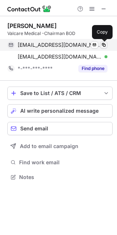 This screenshot has width=117, height=235. What do you see at coordinates (60, 111) in the screenshot?
I see `button: AI write personalized message` at bounding box center [60, 111].